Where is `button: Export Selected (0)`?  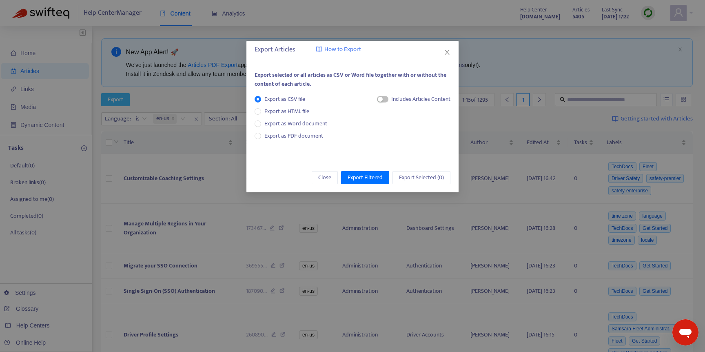 button: Export Selected (0) is located at coordinates (421, 177).